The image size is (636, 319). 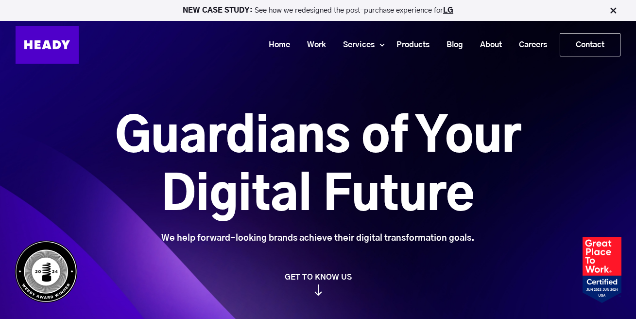 What do you see at coordinates (219, 10) in the screenshot?
I see `strong: NEW CASE STUDY:` at bounding box center [219, 10].